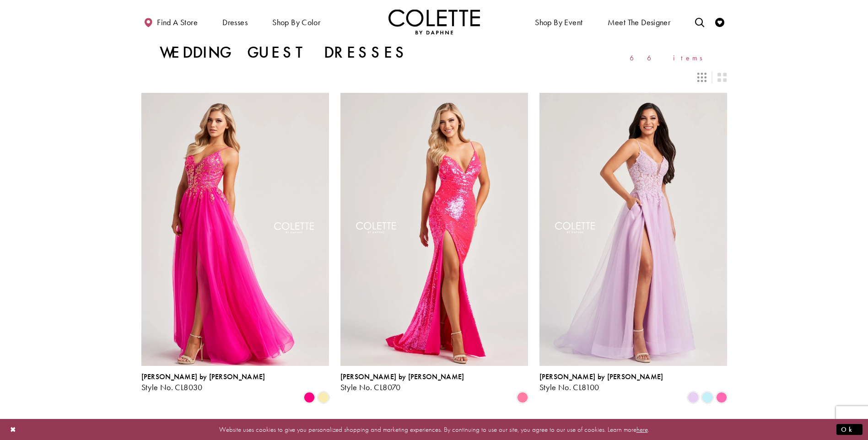 The image size is (868, 440). What do you see at coordinates (203, 382) in the screenshot?
I see `div: Colette by Daphne Style No. CL8030` at bounding box center [203, 382].